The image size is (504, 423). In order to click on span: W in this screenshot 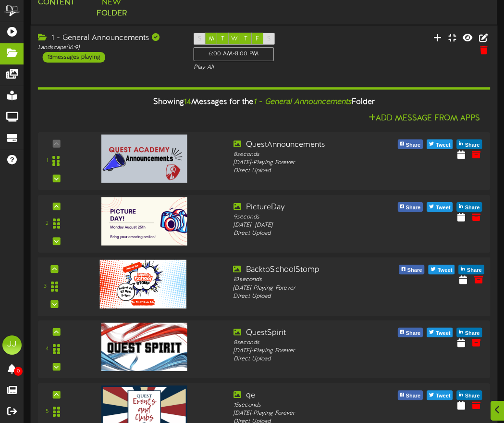, I will do `click(234, 38)`.